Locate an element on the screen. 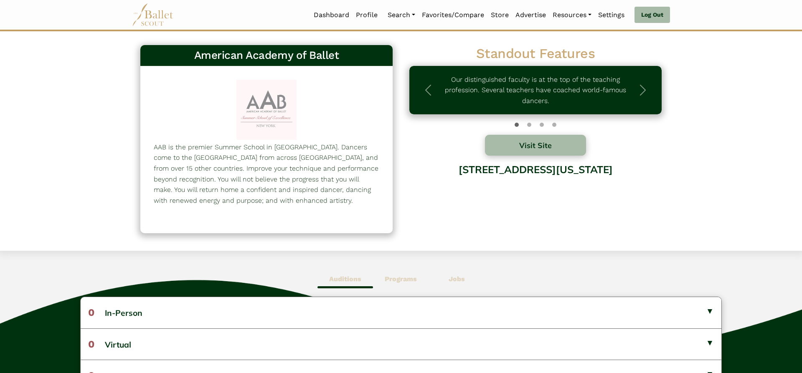 This screenshot has height=373, width=802. a: Visit Site is located at coordinates (535, 145).